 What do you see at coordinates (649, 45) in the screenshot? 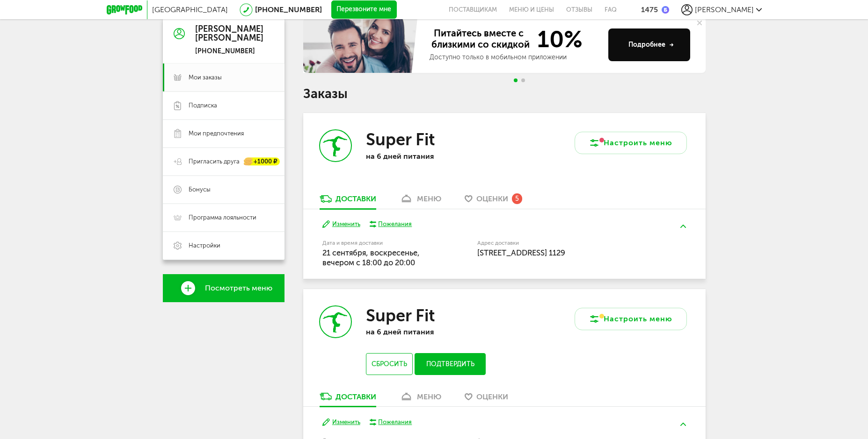
I see `button: Подробнее` at bounding box center [649, 45].